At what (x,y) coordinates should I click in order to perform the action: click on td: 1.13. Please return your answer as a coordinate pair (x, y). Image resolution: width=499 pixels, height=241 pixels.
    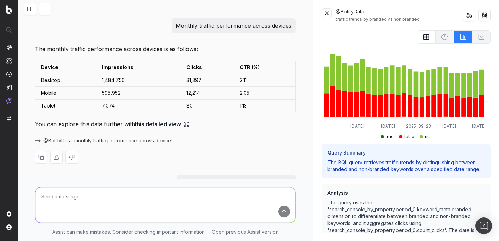
    Looking at the image, I should click on (264, 106).